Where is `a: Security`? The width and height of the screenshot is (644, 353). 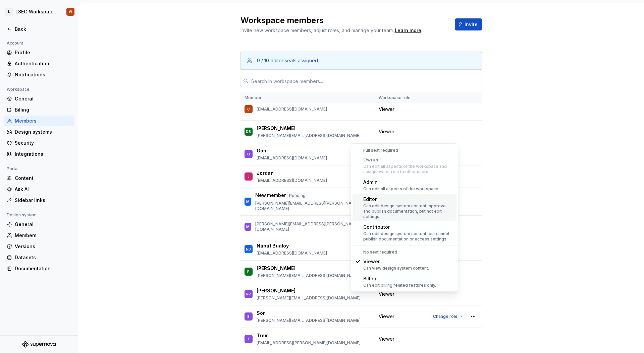 a: Security is located at coordinates (39, 143).